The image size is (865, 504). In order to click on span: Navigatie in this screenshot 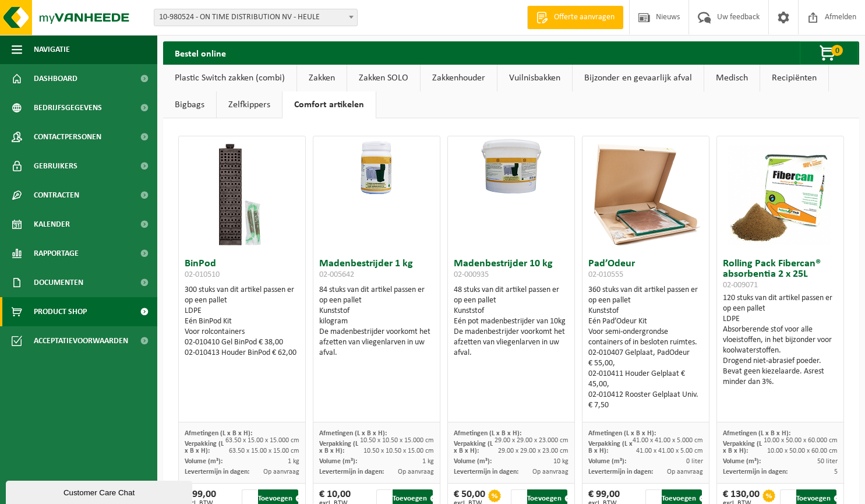, I will do `click(51, 49)`.